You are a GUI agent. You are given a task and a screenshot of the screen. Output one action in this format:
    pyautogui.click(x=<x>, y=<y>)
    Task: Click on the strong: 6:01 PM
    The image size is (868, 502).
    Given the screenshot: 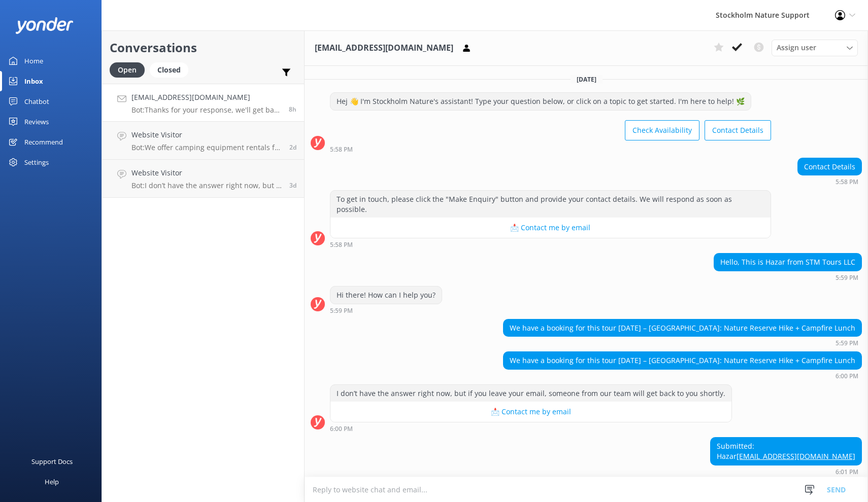 What is the action you would take?
    pyautogui.click(x=847, y=473)
    